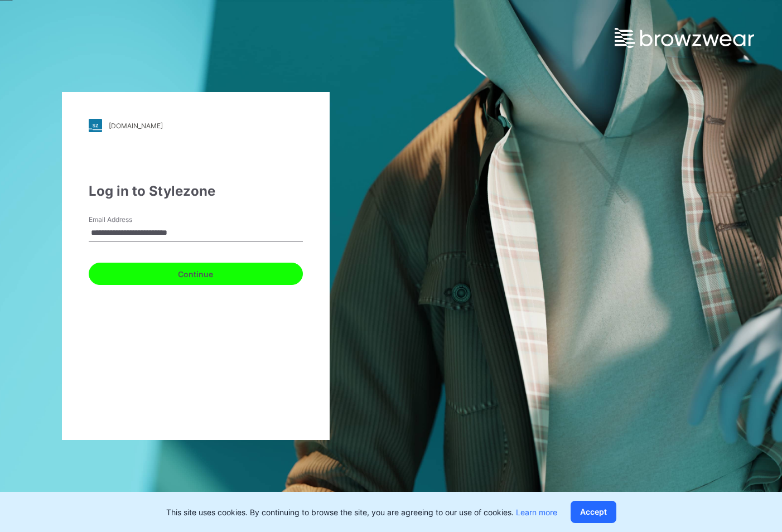  I want to click on label: Email Address, so click(128, 220).